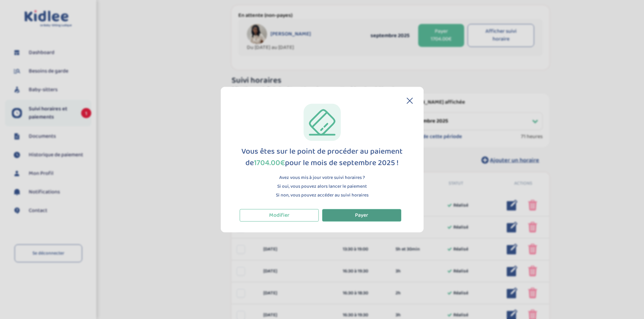 This screenshot has height=319, width=644. Describe the element at coordinates (270, 163) in the screenshot. I see `span: 1704.00€` at that location.